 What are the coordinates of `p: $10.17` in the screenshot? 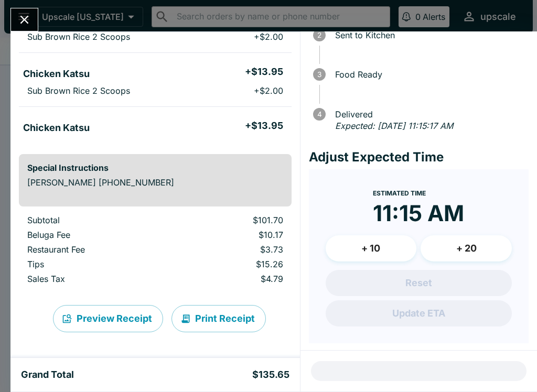 It's located at (230, 235).